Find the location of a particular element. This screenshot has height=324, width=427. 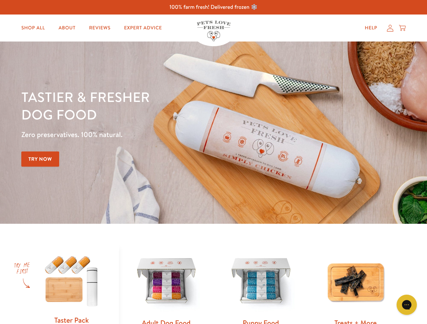

a: About is located at coordinates (67, 28).